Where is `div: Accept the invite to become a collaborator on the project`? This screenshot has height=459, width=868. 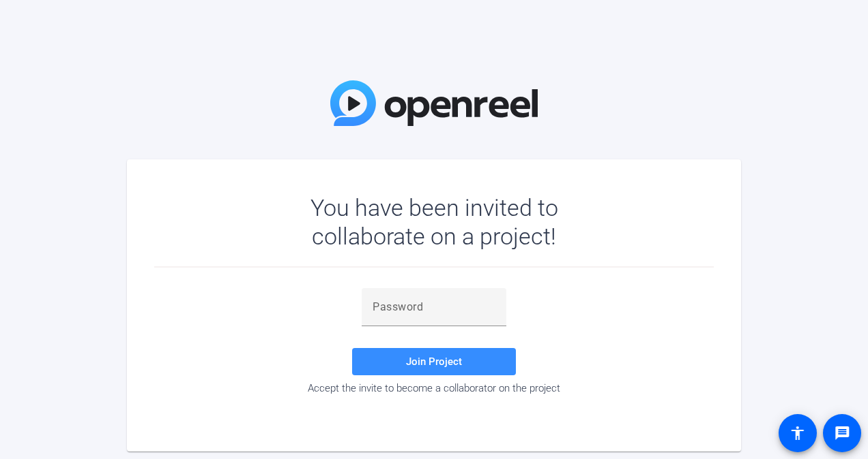
div: Accept the invite to become a collaborator on the project is located at coordinates (434, 388).